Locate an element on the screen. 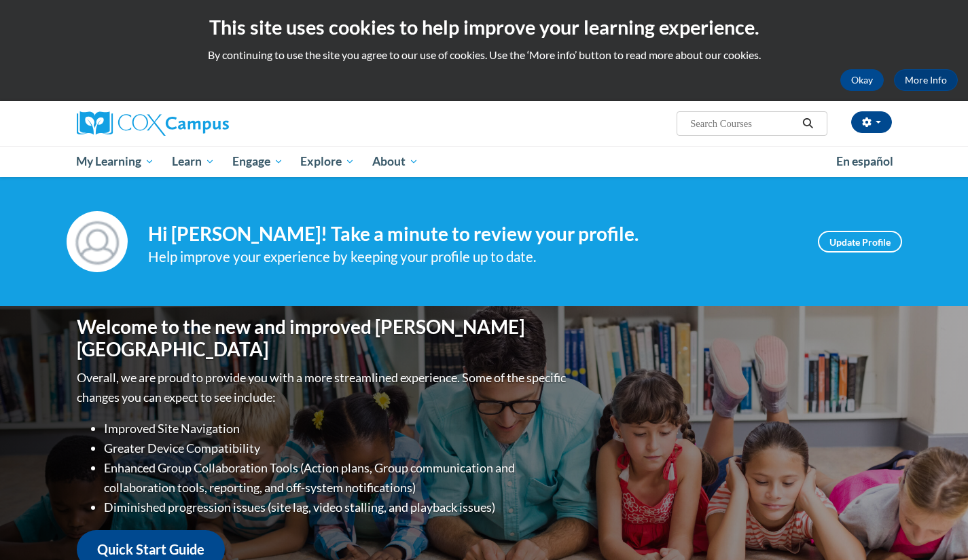  button: Okay is located at coordinates (862, 80).